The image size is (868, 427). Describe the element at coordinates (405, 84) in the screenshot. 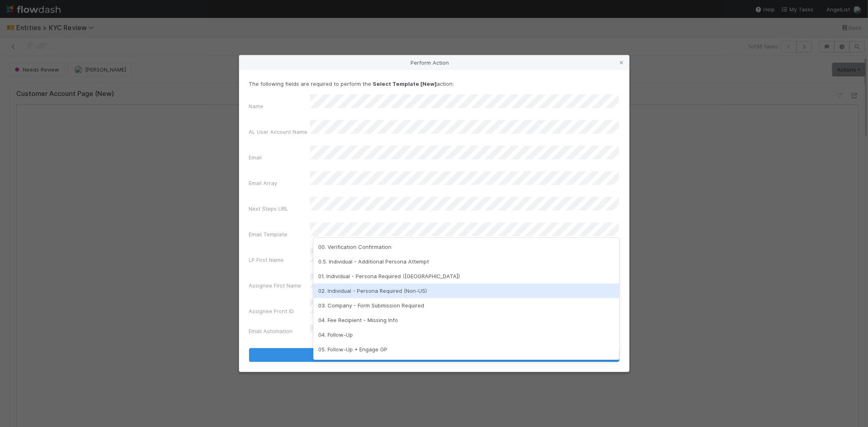

I see `strong: Select Template [New]` at that location.